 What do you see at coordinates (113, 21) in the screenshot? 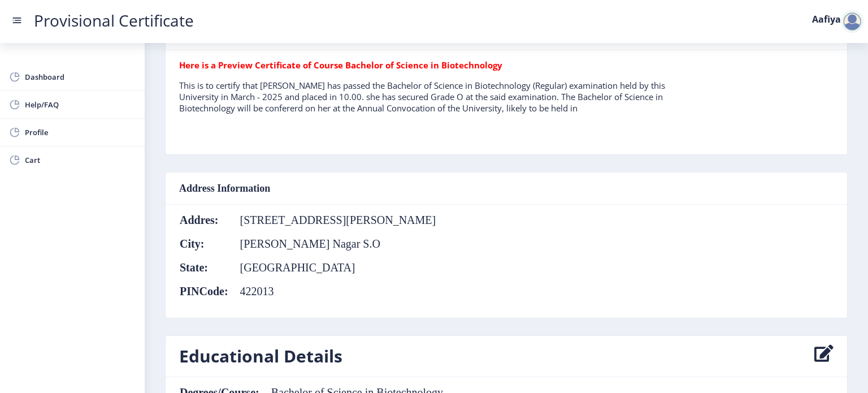
I see `a: Provisional Certificate` at bounding box center [113, 21].